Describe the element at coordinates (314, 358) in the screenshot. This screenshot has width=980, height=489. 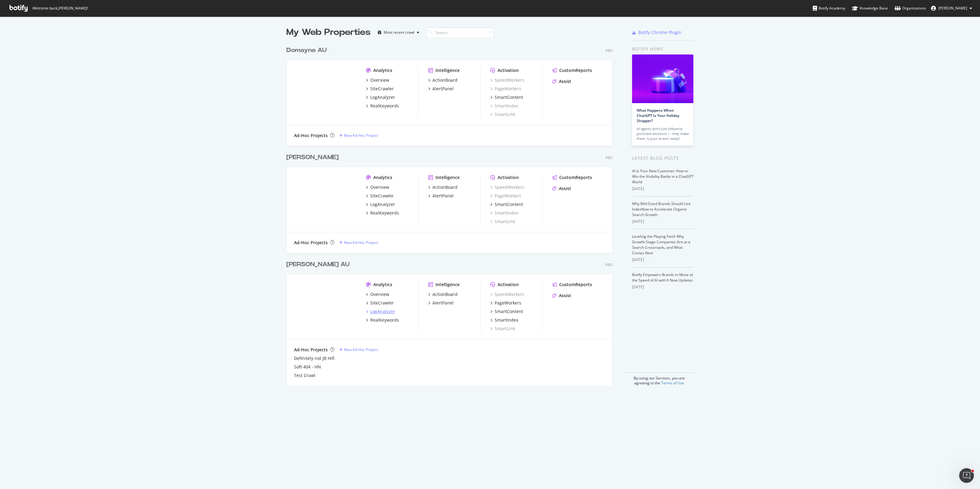
I see `a: Definitely not JB Hifi` at that location.